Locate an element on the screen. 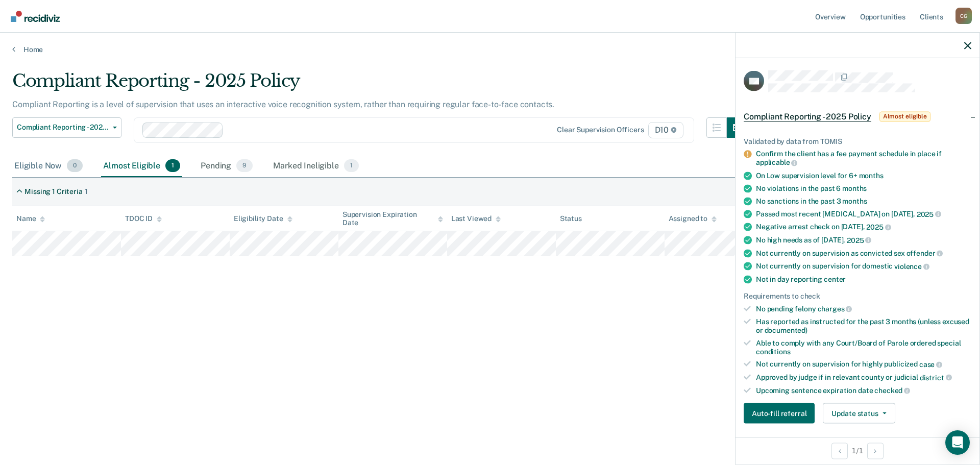  span: violence is located at coordinates (911, 266).